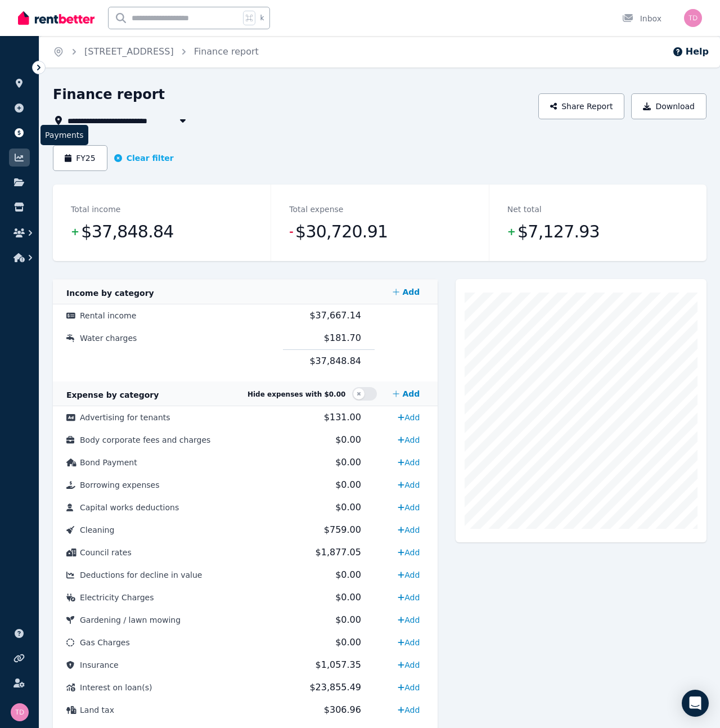 The height and width of the screenshot is (728, 720). Describe the element at coordinates (335, 315) in the screenshot. I see `span: $37,667.14` at that location.